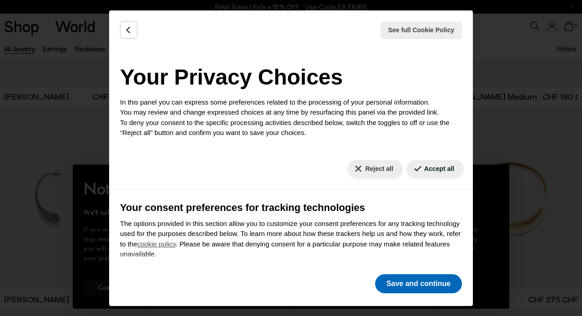 The image size is (582, 316). I want to click on button: Save and continue, so click(419, 284).